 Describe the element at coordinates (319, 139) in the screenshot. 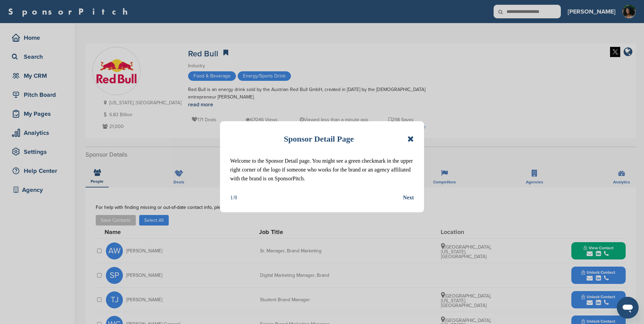

I see `h1: Sponsor Detail Page` at that location.